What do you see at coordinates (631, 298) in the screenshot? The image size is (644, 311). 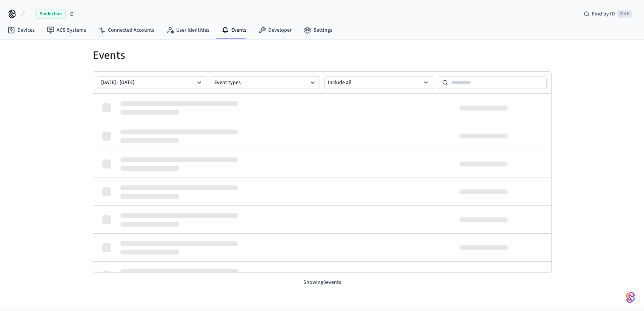 I see `img: SeamLogoGradient.69752ec5.svg` at bounding box center [631, 298].